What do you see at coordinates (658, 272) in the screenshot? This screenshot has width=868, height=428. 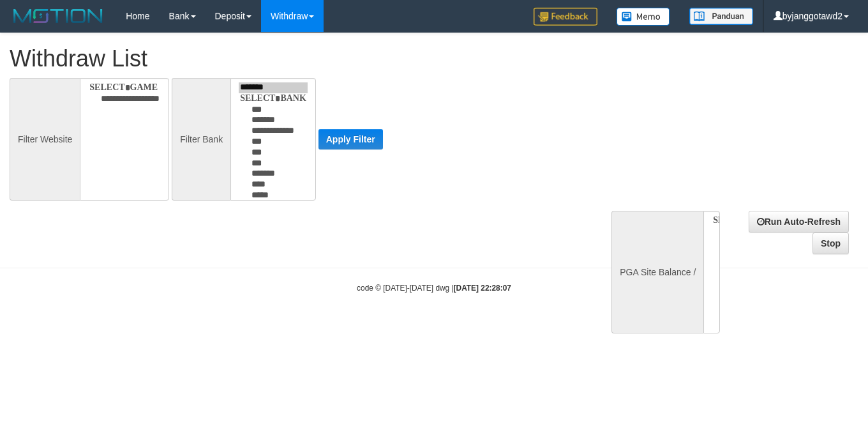 I see `div: PGA Site Balance /` at bounding box center [658, 272].